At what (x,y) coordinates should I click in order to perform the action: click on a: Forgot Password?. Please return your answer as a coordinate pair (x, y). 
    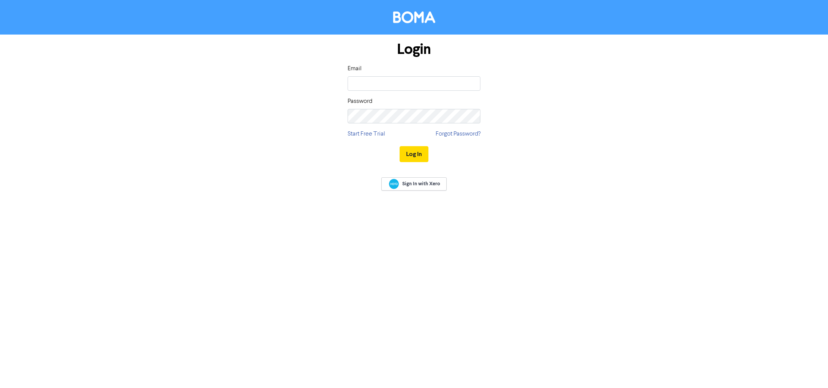
    Looking at the image, I should click on (458, 134).